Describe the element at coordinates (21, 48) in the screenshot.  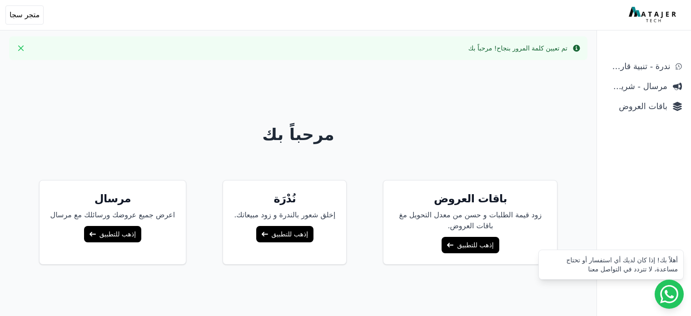
I see `button: Close` at that location.